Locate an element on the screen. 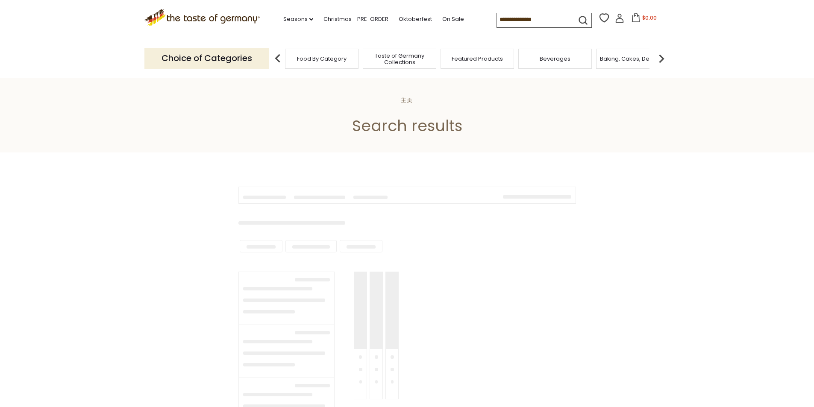 The width and height of the screenshot is (814, 407). a: Featured Products is located at coordinates (478, 59).